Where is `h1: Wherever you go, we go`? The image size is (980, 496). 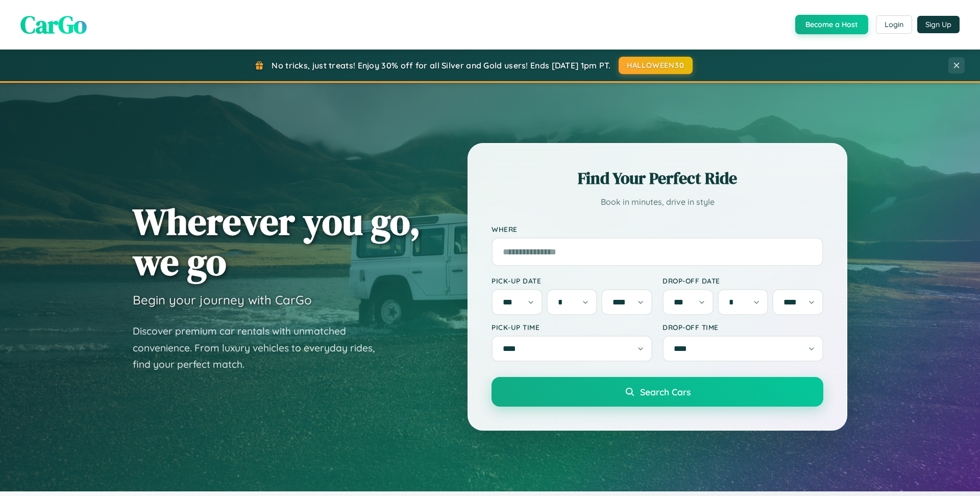
h1: Wherever you go, we go is located at coordinates (277, 242).